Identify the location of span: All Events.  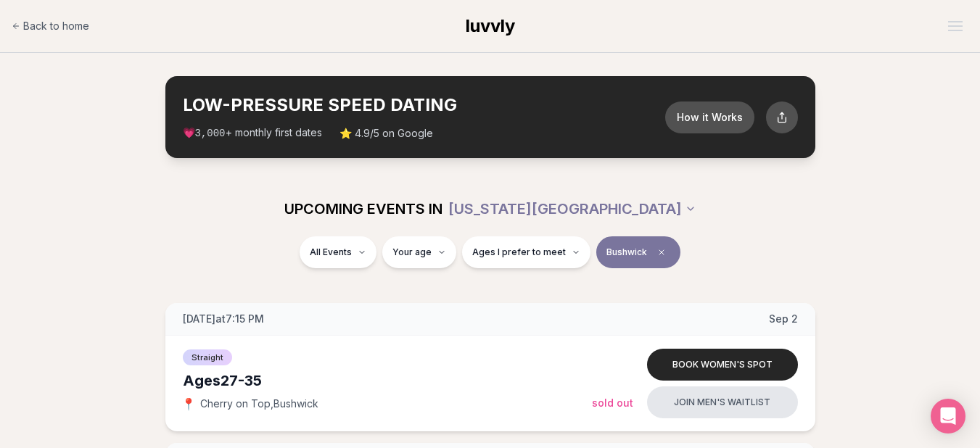
(331, 252).